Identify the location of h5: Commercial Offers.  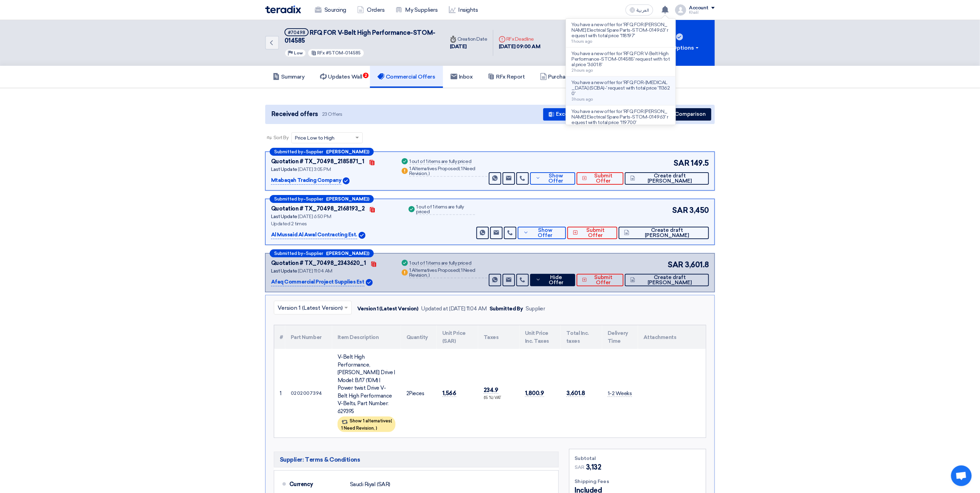
(406, 77).